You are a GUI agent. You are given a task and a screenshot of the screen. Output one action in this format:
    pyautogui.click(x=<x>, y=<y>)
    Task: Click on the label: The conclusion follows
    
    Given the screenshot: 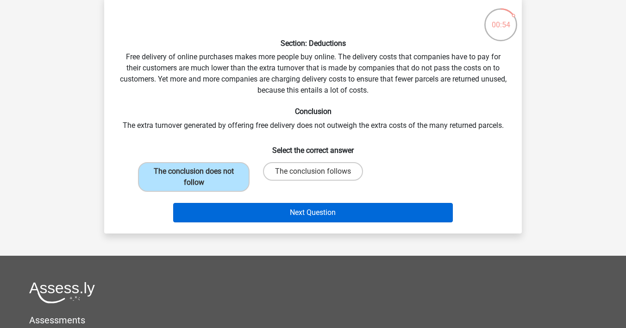 What is the action you would take?
    pyautogui.click(x=313, y=171)
    